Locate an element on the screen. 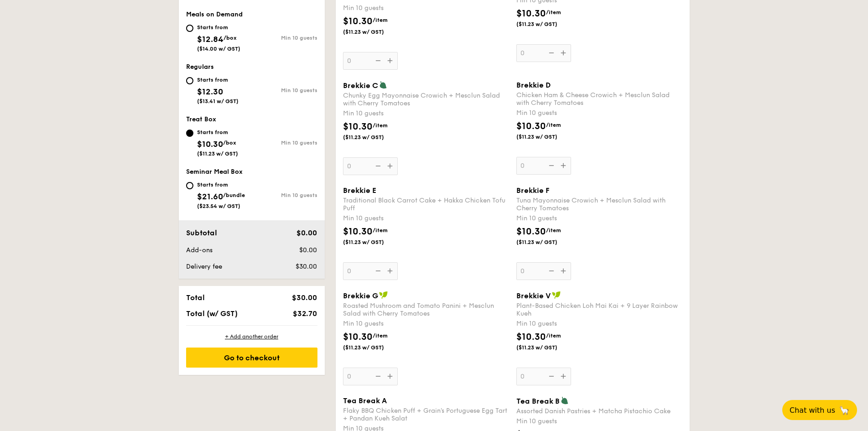 Image resolution: width=868 pixels, height=431 pixels. div: Flaky BBQ Chicken Puff + Grain's Portuguese Egg Tart + Pandan Kueh Salat is located at coordinates (426, 414).